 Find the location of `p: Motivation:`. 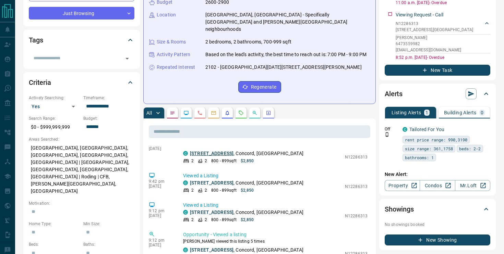

p: Motivation: is located at coordinates (82, 204).